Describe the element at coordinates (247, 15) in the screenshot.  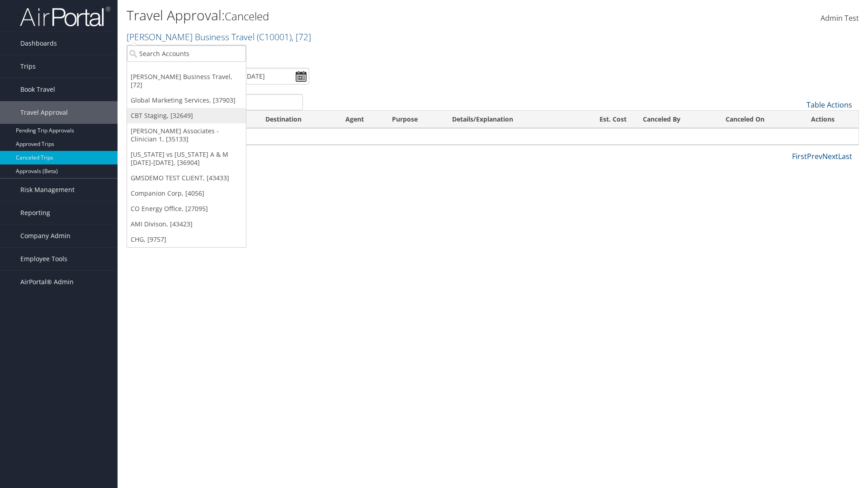
I see `small: Canceled` at that location.